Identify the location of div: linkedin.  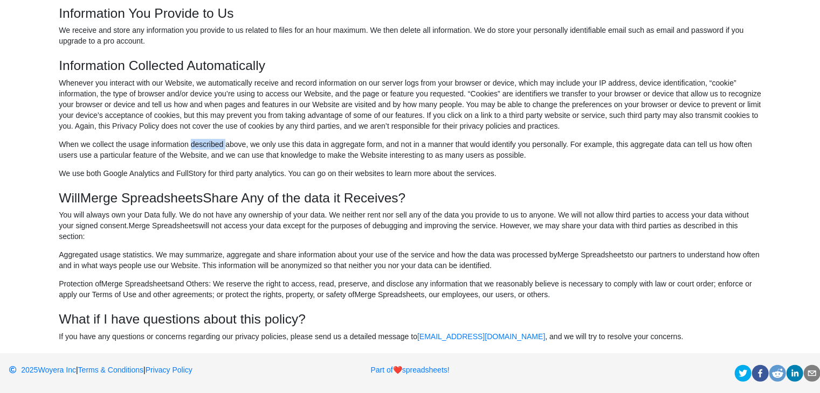
(794, 374).